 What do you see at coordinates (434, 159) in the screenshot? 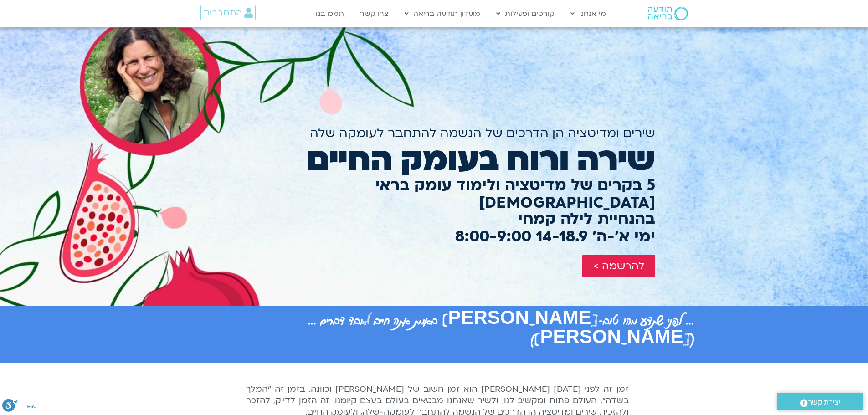
I see `h2: שירה ורוח בעומק החיים` at bounding box center [434, 159].